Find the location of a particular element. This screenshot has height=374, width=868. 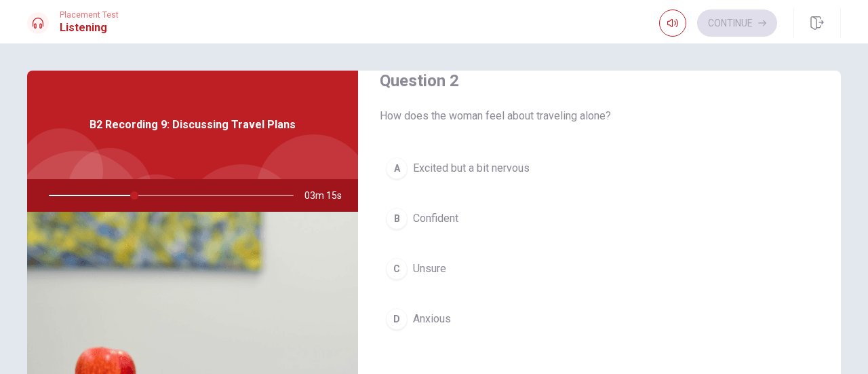

button: CUnsure is located at coordinates (599, 269).